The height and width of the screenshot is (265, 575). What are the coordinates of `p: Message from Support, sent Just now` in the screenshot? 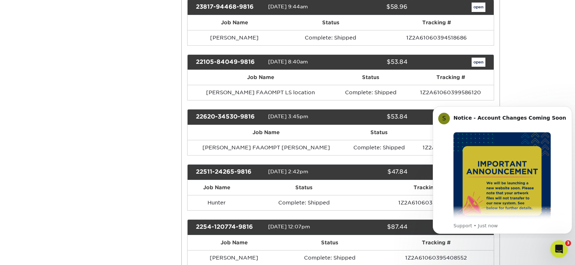 It's located at (80, 126).